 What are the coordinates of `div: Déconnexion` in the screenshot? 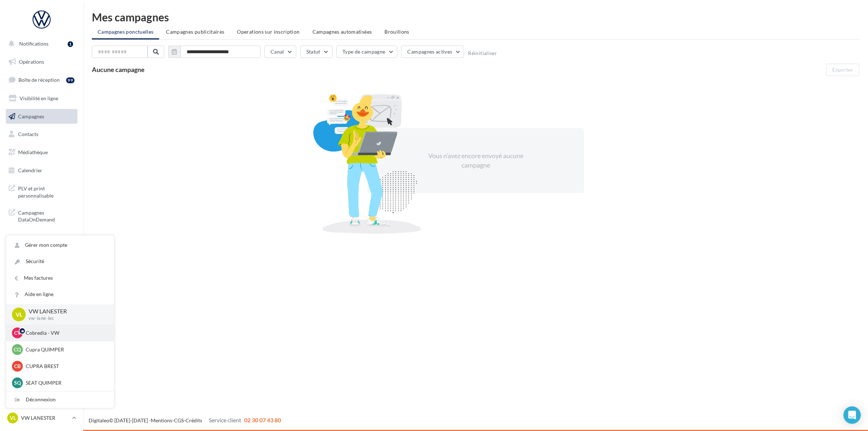 It's located at (60, 399).